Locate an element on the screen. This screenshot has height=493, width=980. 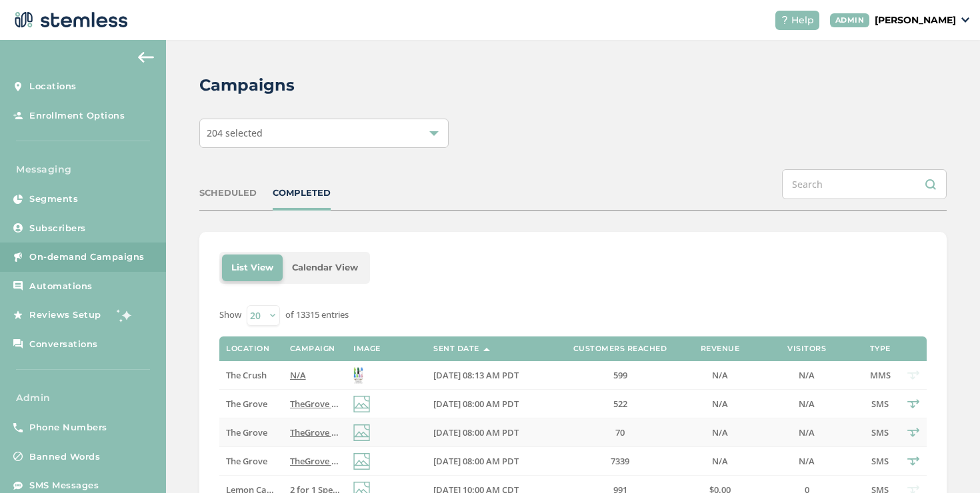
span: Automations is located at coordinates (61, 287).